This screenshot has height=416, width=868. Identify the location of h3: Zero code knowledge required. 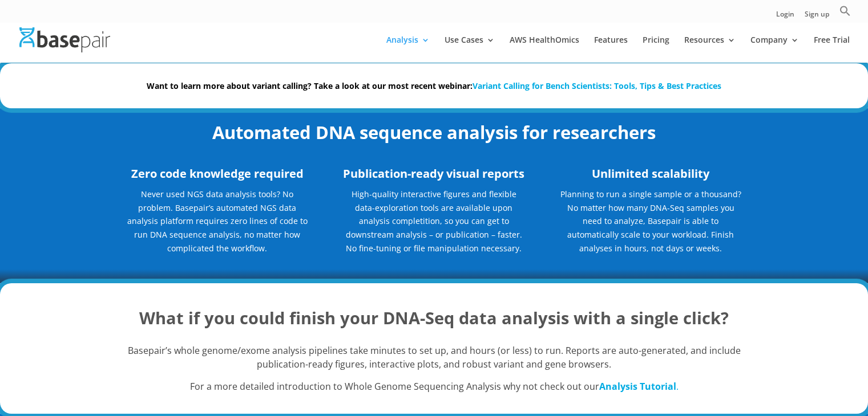
(218, 176).